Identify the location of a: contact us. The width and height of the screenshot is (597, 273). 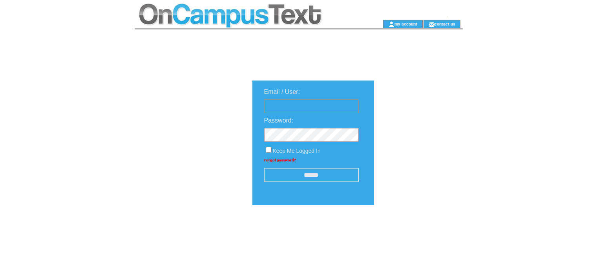
(445, 24).